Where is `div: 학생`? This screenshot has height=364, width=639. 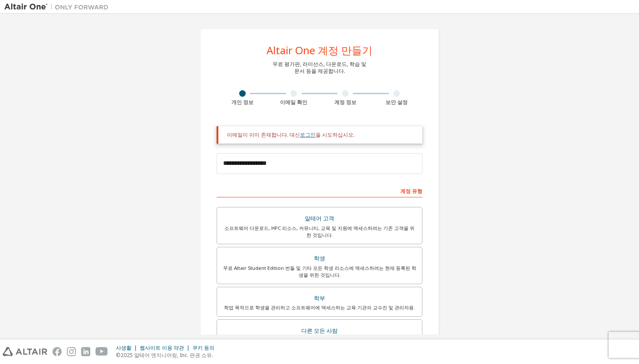 div: 학생 is located at coordinates (320, 259).